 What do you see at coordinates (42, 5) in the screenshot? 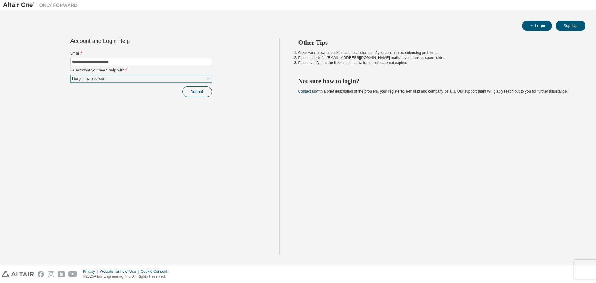
I see `img: Altair One` at bounding box center [42, 5].